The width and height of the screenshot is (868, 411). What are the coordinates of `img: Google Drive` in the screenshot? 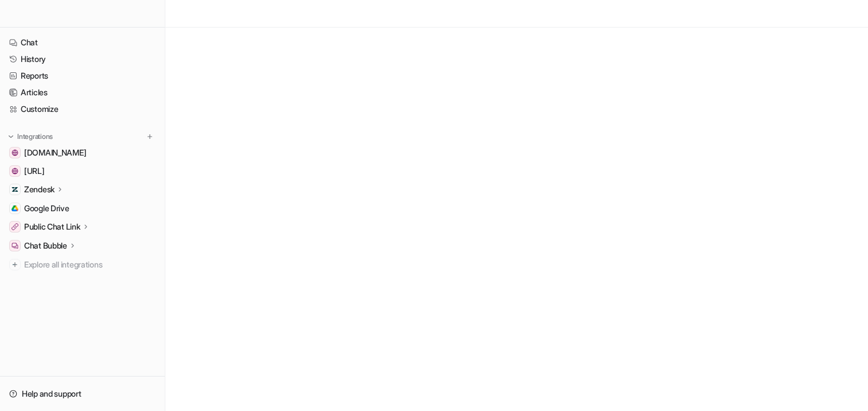 It's located at (15, 208).